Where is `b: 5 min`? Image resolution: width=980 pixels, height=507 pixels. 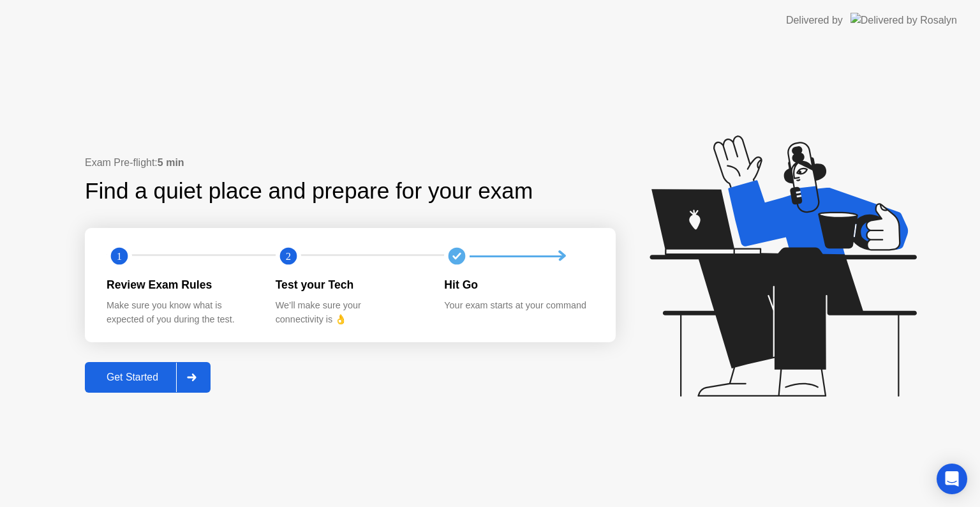
b: 5 min is located at coordinates (171, 162).